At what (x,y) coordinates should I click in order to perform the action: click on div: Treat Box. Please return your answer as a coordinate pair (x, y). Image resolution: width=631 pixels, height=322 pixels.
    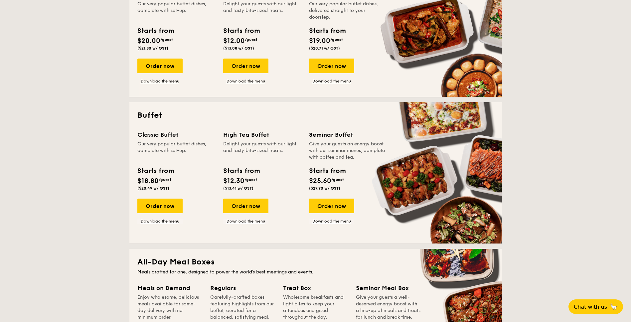
    Looking at the image, I should click on (316, 288).